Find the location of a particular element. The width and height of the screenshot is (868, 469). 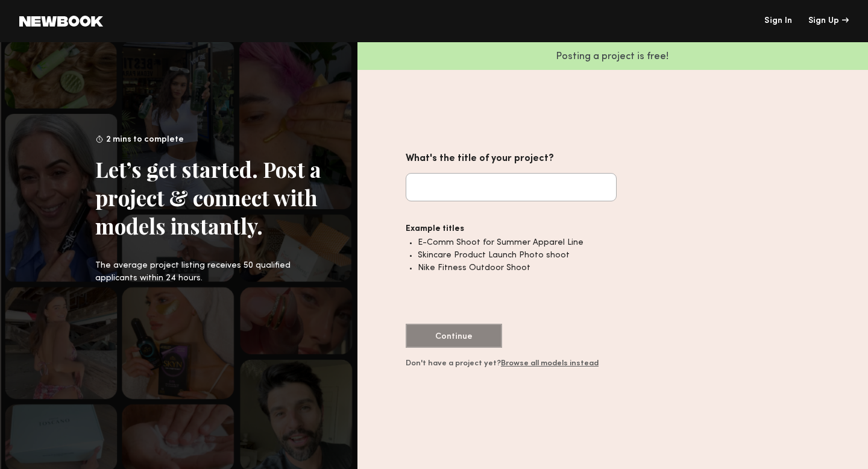

li: Skincare Product Launch Photo shoot is located at coordinates (517, 255).